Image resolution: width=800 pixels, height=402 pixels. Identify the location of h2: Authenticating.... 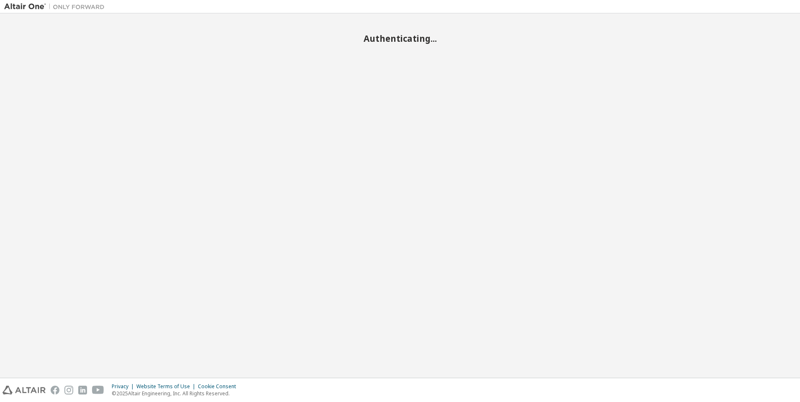
(400, 38).